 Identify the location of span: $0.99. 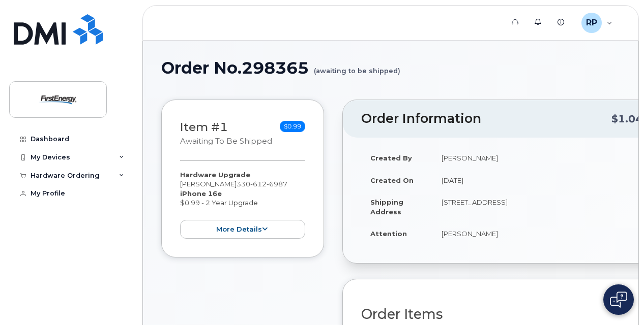
(293, 127).